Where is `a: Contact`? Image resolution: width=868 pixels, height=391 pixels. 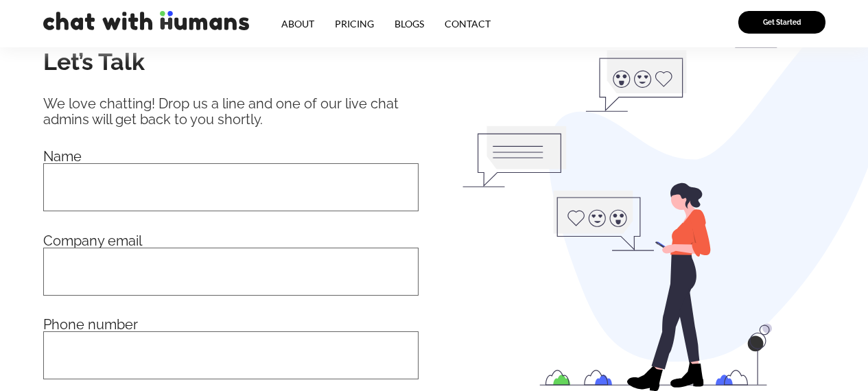 a: Contact is located at coordinates (467, 23).